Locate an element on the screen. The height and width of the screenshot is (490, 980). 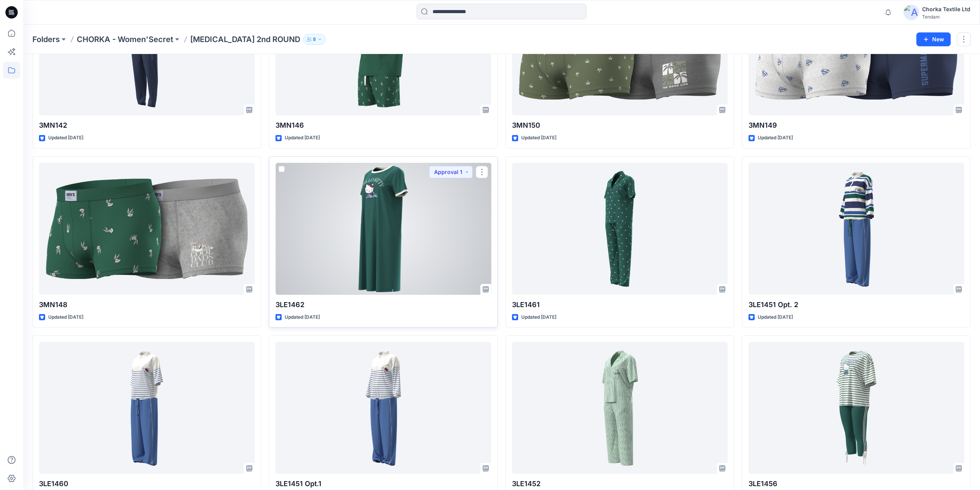
p: 3LE1451 Opt.1 is located at coordinates (383, 484).